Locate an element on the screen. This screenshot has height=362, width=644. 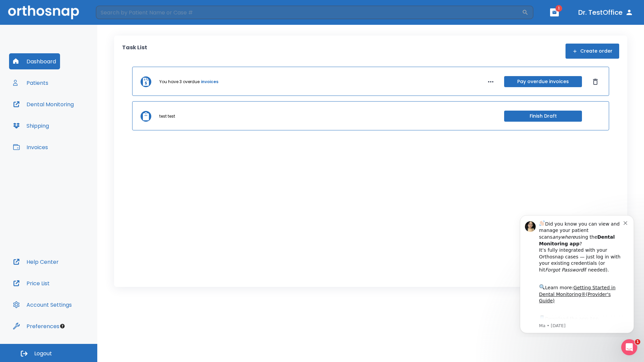
p: Task List is located at coordinates (134, 51).